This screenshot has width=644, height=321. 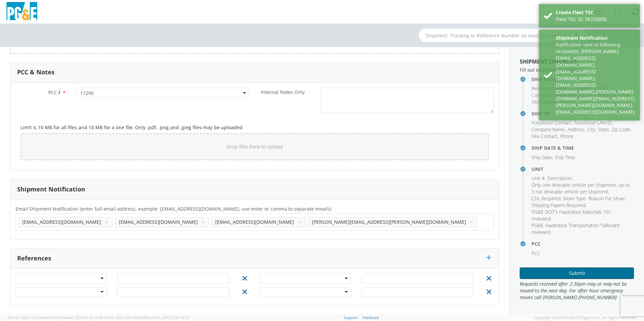 I want to click on h4: Ship From, so click(x=583, y=79).